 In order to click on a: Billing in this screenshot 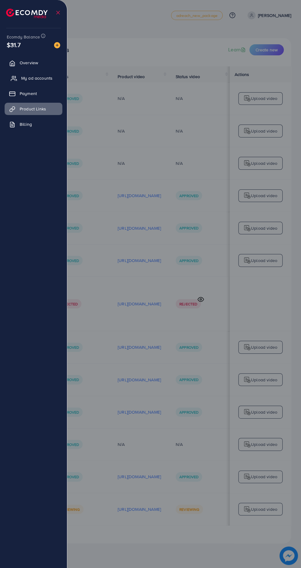, I will do `click(34, 124)`.